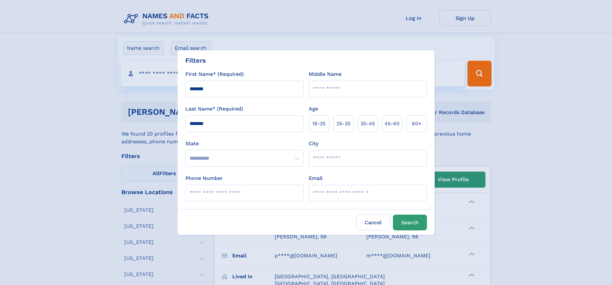  I want to click on span: 18‑25, so click(319, 124).